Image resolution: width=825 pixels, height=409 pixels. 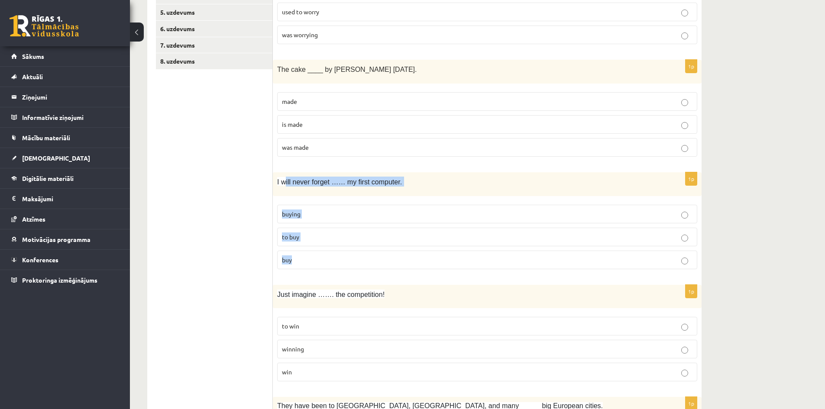 I want to click on input: was made, so click(x=684, y=148).